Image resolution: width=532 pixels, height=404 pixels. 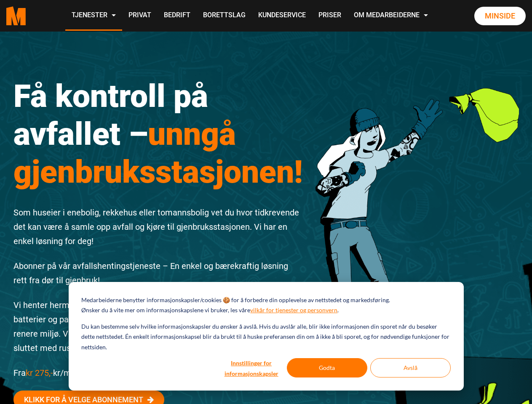 What do you see at coordinates (410, 367) in the screenshot?
I see `button: Avslå` at bounding box center [410, 367].